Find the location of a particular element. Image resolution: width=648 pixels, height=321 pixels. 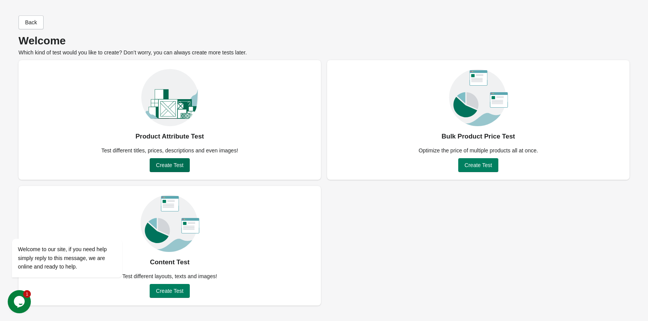

div: Product Attribute Test is located at coordinates (170, 137).